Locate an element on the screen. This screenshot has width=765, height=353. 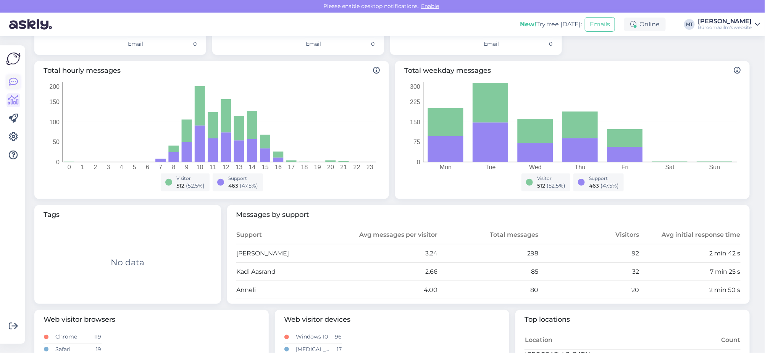
tspan: 16 is located at coordinates (278, 167).